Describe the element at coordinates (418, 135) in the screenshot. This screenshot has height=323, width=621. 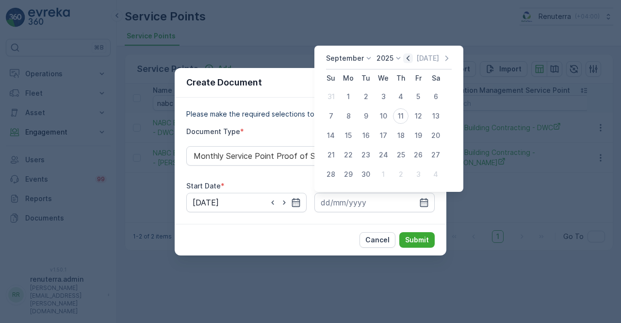
I see `div: 19` at that location.